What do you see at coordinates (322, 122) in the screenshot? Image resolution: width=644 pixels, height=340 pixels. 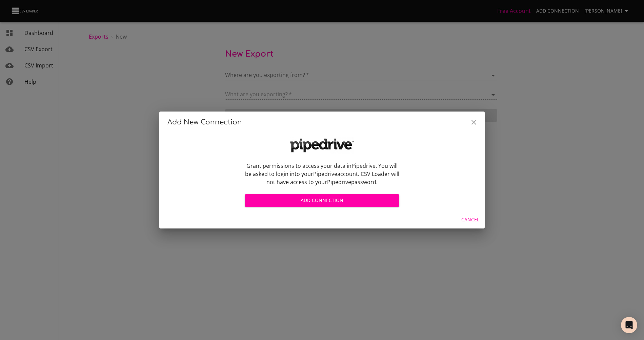 I see `h2: Add New Connection` at bounding box center [322, 122].